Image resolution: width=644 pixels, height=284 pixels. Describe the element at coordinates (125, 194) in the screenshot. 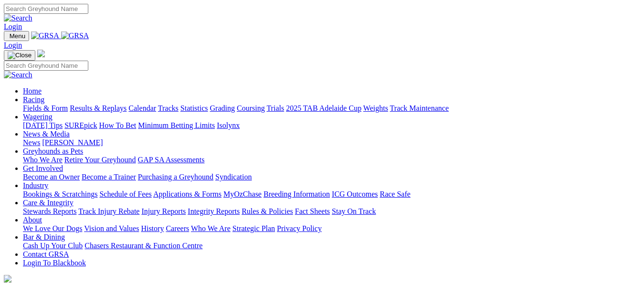

I see `a: Schedule of Fees` at that location.